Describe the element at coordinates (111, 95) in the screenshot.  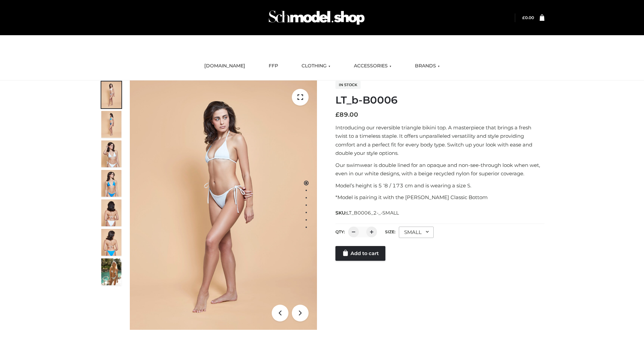
I see `img: ArielClassicBikiniTop_CloudNine_AzureSky_OW114ECO_1-scaled.jpg` at that location.